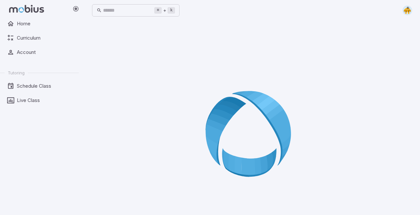 The image size is (420, 215). What do you see at coordinates (171, 10) in the screenshot?
I see `kbd: k` at bounding box center [171, 10].